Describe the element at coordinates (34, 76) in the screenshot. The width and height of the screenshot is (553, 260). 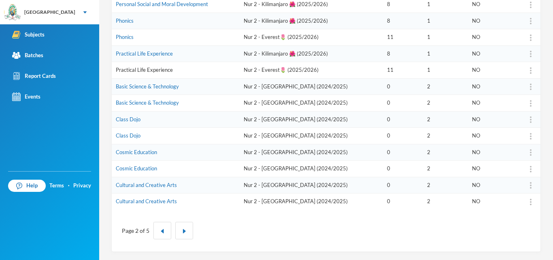
I see `div: Report Cards` at that location.